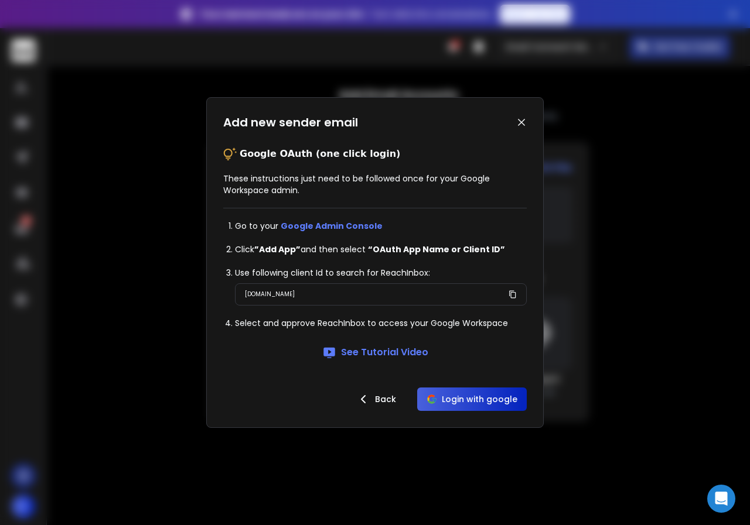  I want to click on button: Back, so click(376, 399).